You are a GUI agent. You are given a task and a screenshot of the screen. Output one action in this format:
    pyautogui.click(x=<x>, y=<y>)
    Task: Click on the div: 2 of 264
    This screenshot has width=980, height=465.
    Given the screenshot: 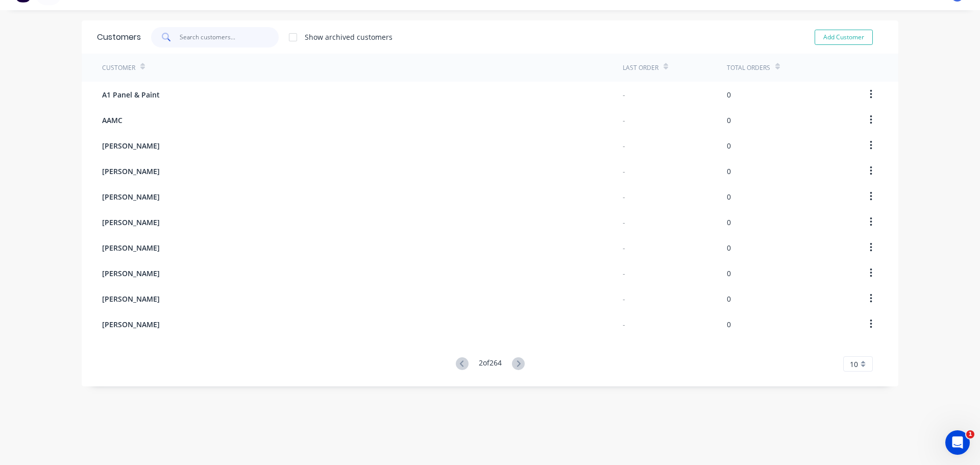 What is the action you would take?
    pyautogui.click(x=490, y=364)
    